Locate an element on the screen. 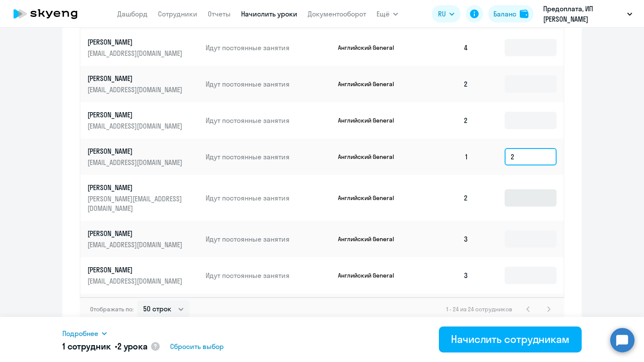  div: Баланс is located at coordinates (505, 14).